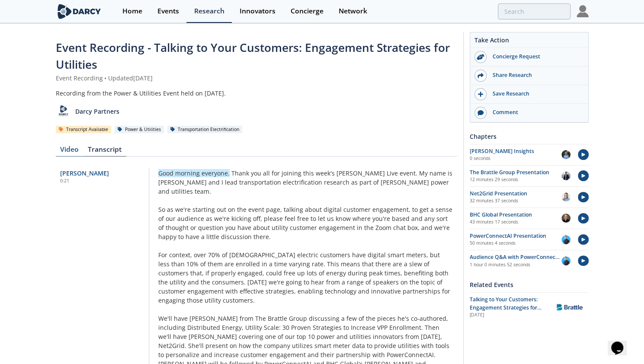  I want to click on font: She'll present on how the company utilizes smart meter data to provide utilities with tools to pe..., so click(303, 350).